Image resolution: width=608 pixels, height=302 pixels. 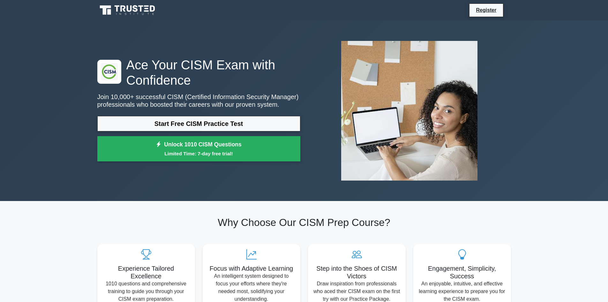 What do you see at coordinates (199, 124) in the screenshot?
I see `a: Start Free CISM Practice Test` at bounding box center [199, 124].